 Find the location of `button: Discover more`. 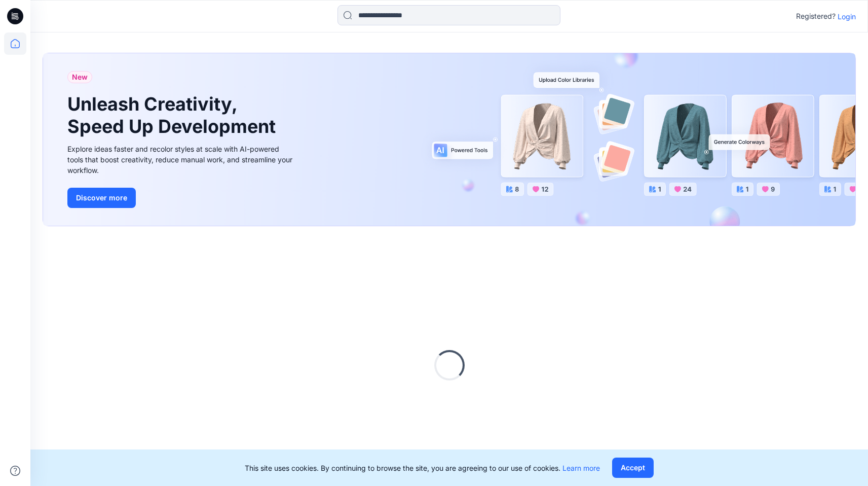

button: Discover more is located at coordinates (101, 197).